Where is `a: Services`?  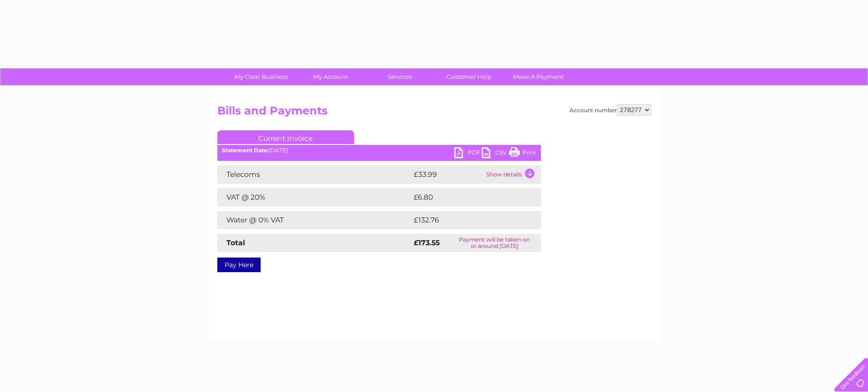 a: Services is located at coordinates (399, 77).